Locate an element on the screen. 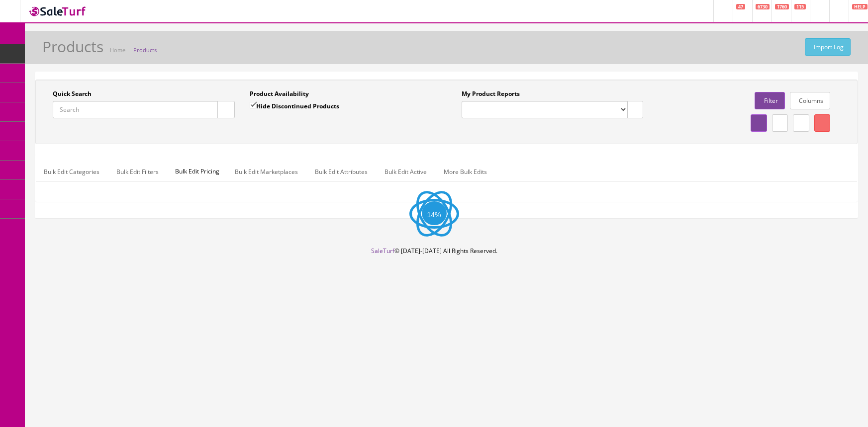  span: HELP is located at coordinates (860, 7).